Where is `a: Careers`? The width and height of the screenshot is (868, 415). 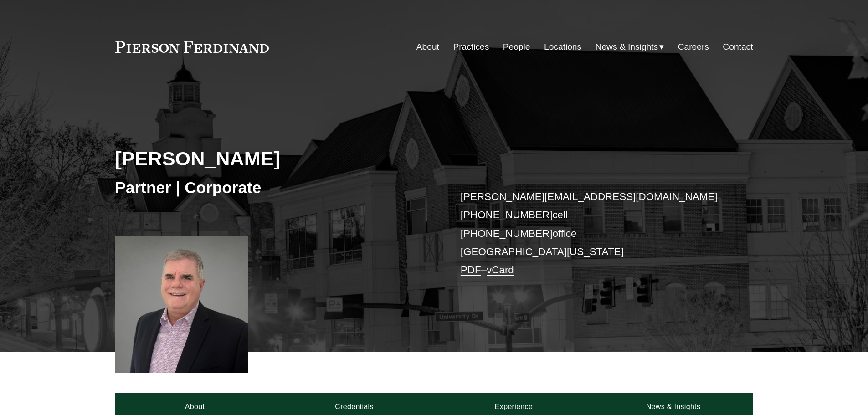
a: Careers is located at coordinates (693, 47).